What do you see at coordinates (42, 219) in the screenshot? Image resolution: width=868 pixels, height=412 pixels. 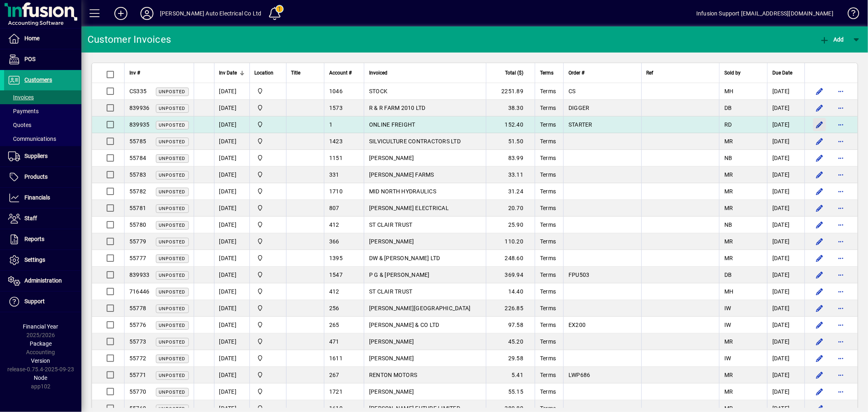 I see `a: Staff` at bounding box center [42, 219].